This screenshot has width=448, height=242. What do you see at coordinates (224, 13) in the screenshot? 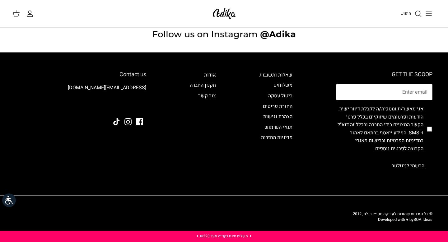
I see `a: Adika IL` at bounding box center [224, 13].